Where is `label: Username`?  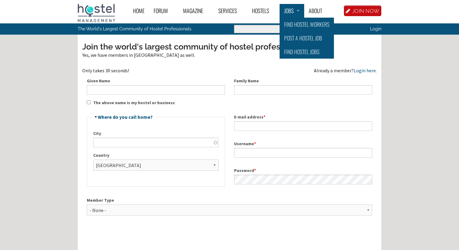 label: Username is located at coordinates (303, 143).